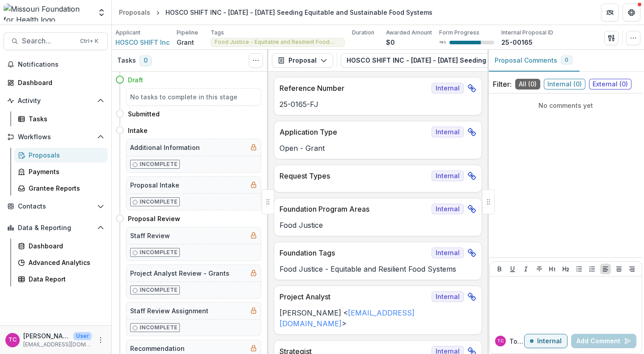 This screenshot has height=354, width=644. Describe the element at coordinates (55, 228) in the screenshot. I see `span: Data & Reporting` at that location.